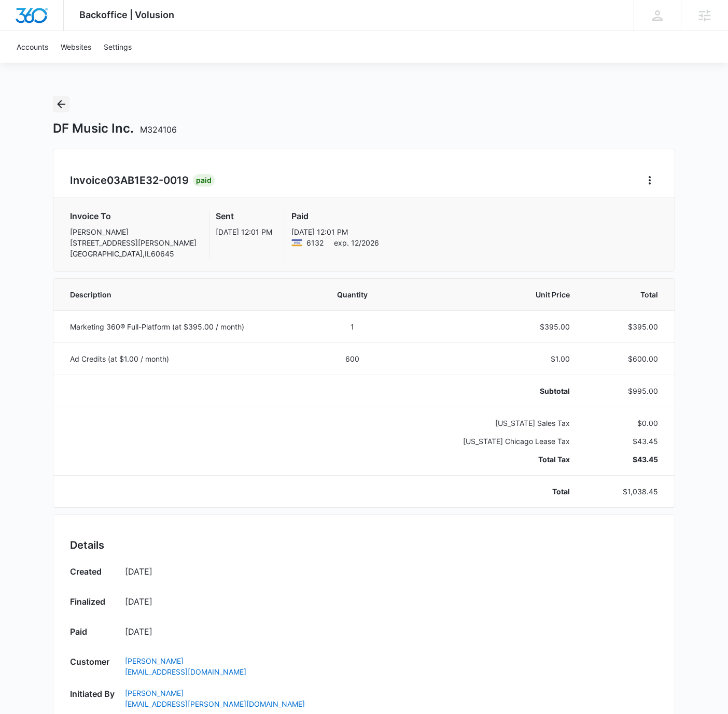 The width and height of the screenshot is (728, 714). I want to click on p: $600.00, so click(627, 358).